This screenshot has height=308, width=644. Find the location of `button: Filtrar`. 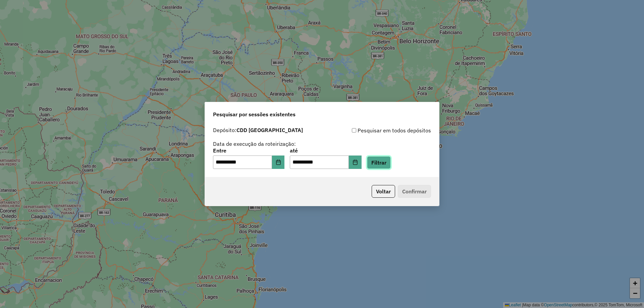

button: Filtrar is located at coordinates (378, 162).